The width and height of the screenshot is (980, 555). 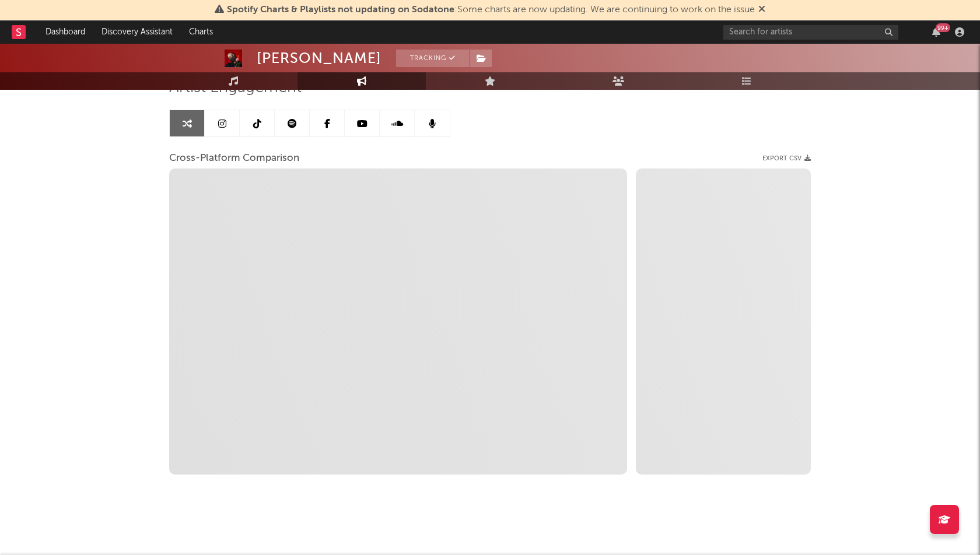 I want to click on span: Artist Engagement, so click(x=235, y=88).